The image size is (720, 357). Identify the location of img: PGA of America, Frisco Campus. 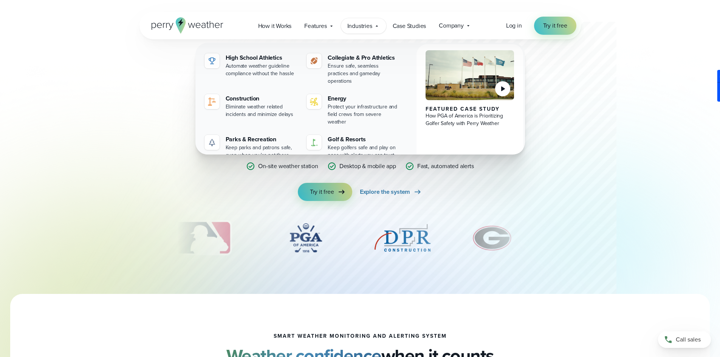
(470, 75).